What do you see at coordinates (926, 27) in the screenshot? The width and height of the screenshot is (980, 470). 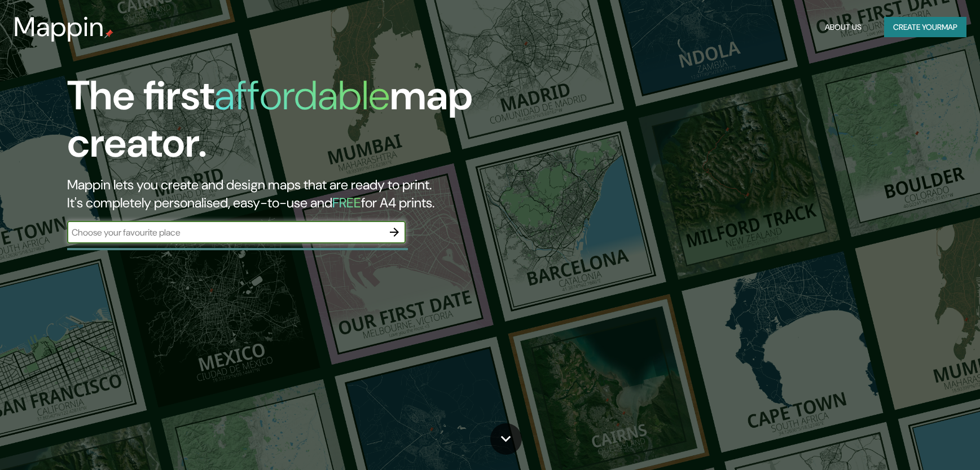 I see `button: Create yourmap` at bounding box center [926, 27].